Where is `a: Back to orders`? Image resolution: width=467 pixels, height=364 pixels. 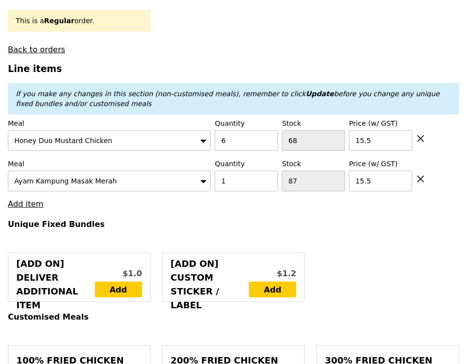 a: Back to orders is located at coordinates (37, 49).